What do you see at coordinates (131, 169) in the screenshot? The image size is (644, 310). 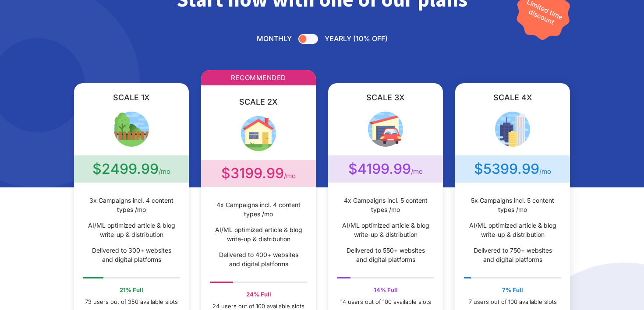 I see `div: $2499.99` at bounding box center [131, 169].